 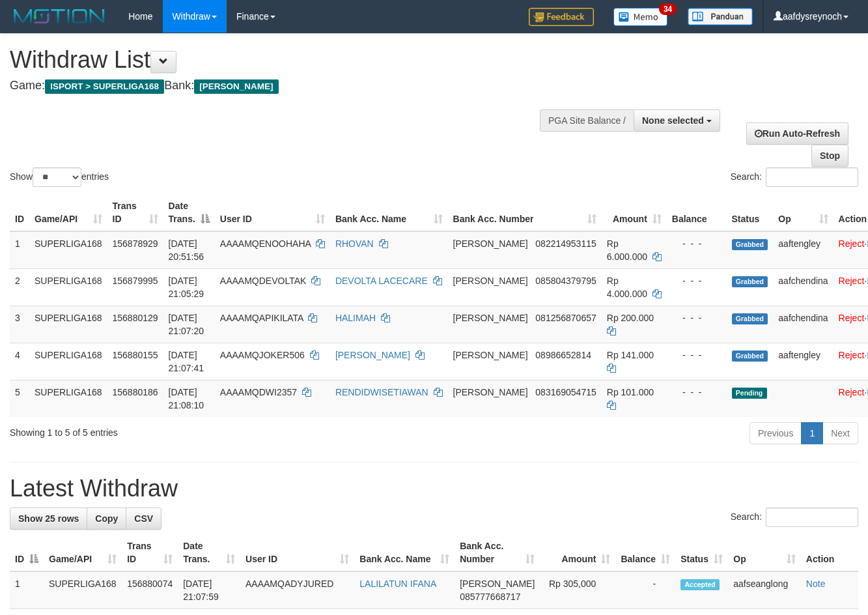 I want to click on th: ID, so click(x=19, y=212).